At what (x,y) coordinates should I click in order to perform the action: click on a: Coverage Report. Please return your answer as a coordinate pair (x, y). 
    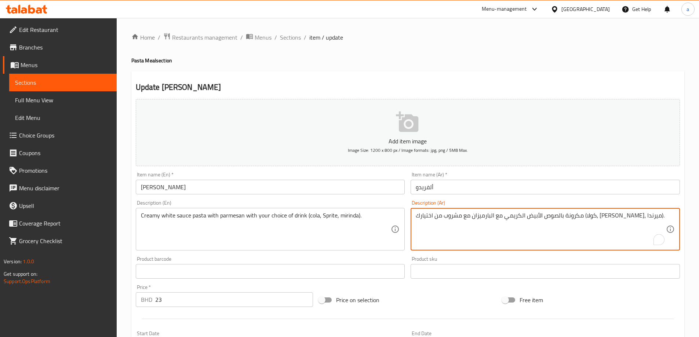
    Looking at the image, I should click on (60, 223).